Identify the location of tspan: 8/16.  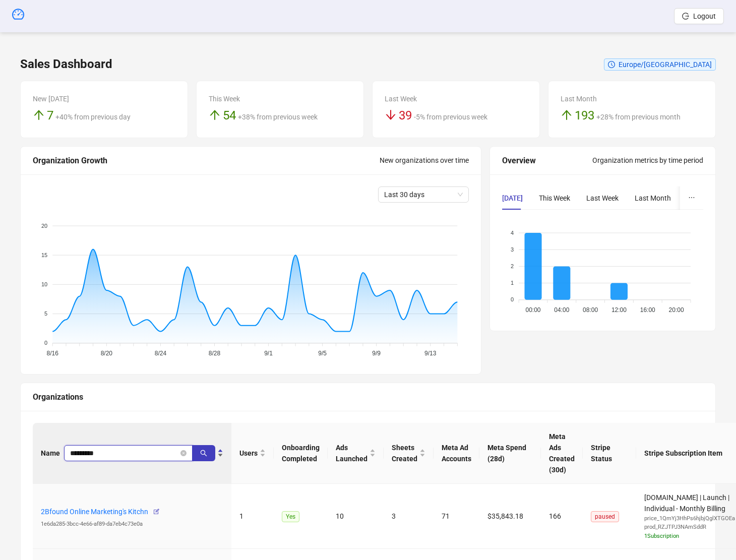
(53, 353).